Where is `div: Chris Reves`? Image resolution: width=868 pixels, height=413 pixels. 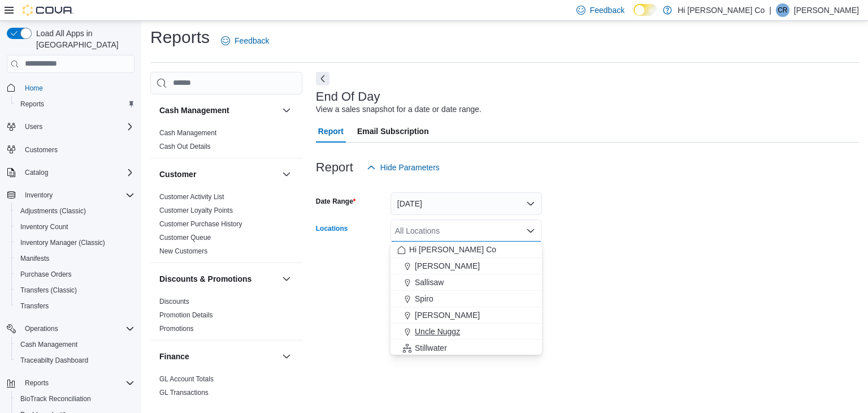
div: Chris Reves is located at coordinates (783, 10).